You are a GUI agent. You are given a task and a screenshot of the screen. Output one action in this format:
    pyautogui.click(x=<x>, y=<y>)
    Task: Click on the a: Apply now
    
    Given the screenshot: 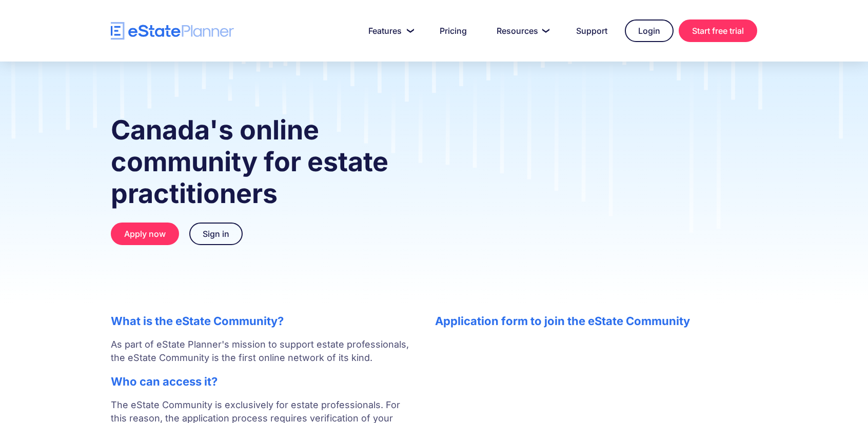 What is the action you would take?
    pyautogui.click(x=144, y=234)
    